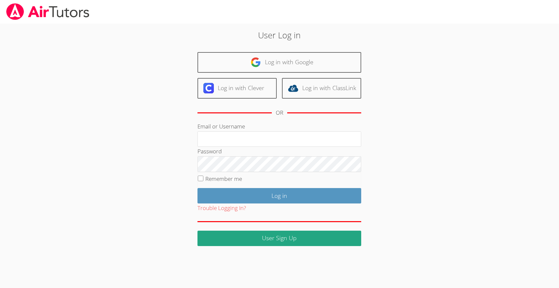 The width and height of the screenshot is (559, 288). I want to click on button: Trouble Logging In?, so click(222, 208).